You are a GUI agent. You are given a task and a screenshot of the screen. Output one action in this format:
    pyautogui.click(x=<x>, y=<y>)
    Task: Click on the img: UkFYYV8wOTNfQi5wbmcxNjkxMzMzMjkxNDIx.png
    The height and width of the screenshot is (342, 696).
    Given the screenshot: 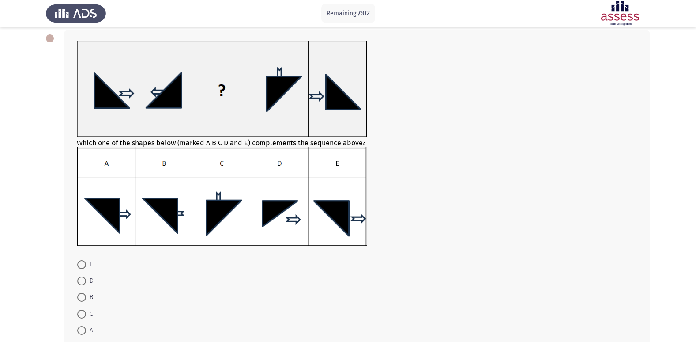 What is the action you would take?
    pyautogui.click(x=222, y=196)
    